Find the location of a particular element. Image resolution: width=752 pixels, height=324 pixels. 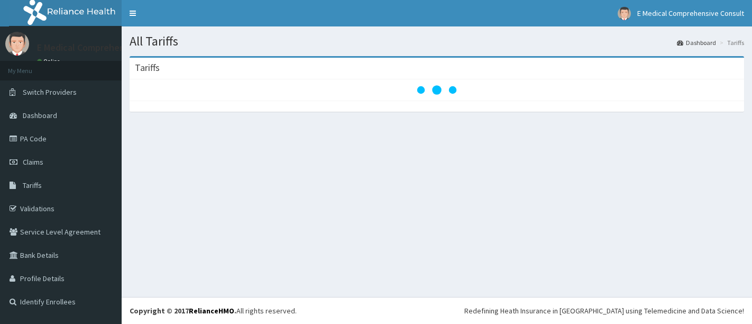

p: E Medical Comprehensive Consult is located at coordinates (106, 48).